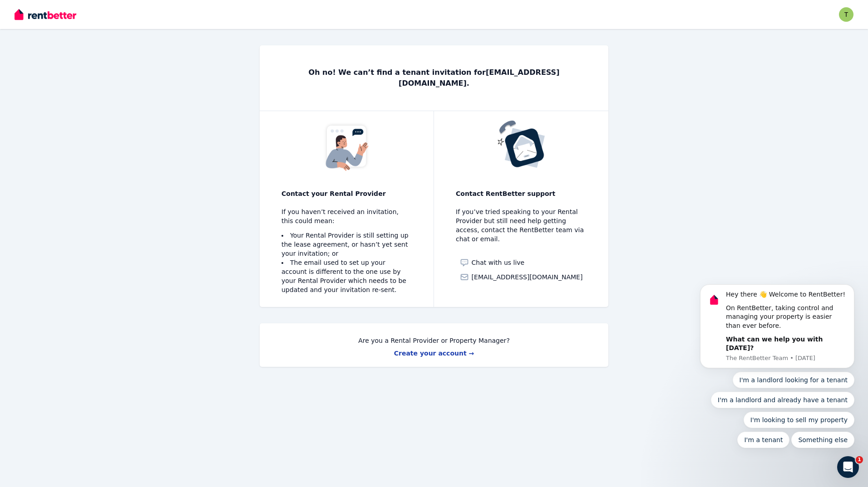  What do you see at coordinates (346, 194) in the screenshot?
I see `p: Contact your Rental Provider` at bounding box center [346, 194].